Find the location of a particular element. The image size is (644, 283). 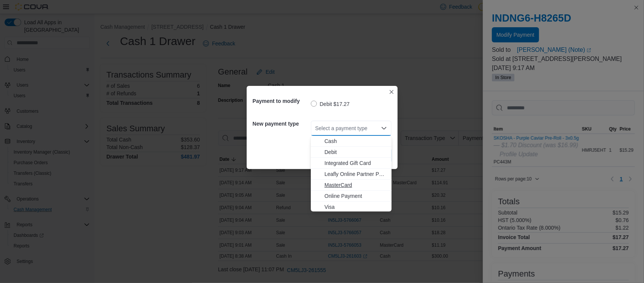

span: Integrated Gift Card is located at coordinates (356, 163).